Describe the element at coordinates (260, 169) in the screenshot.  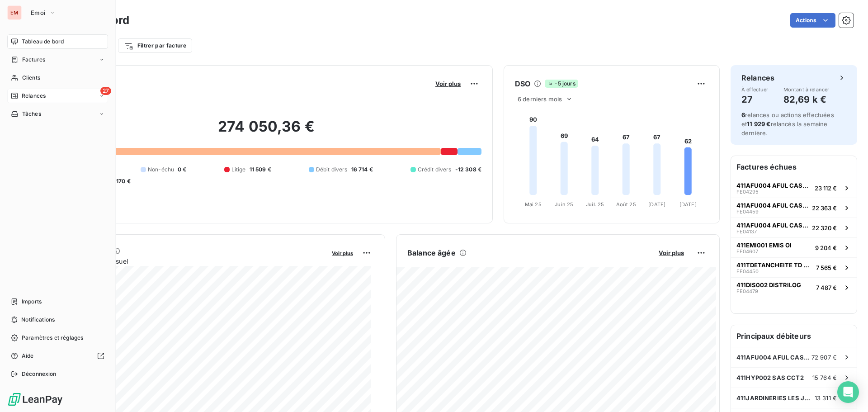
I see `span: 11 509 €` at that location.